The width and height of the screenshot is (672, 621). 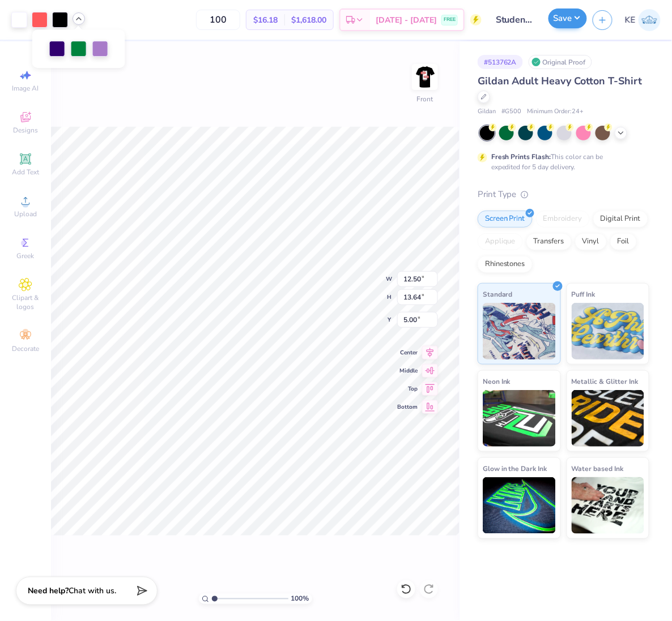 I want to click on img: Standard, so click(x=519, y=331).